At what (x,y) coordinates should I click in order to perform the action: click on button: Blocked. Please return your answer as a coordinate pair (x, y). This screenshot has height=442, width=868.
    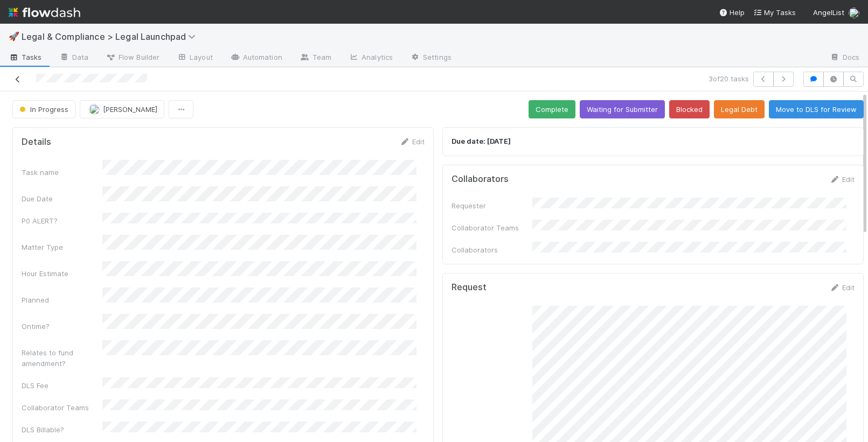
    Looking at the image, I should click on (689, 110).